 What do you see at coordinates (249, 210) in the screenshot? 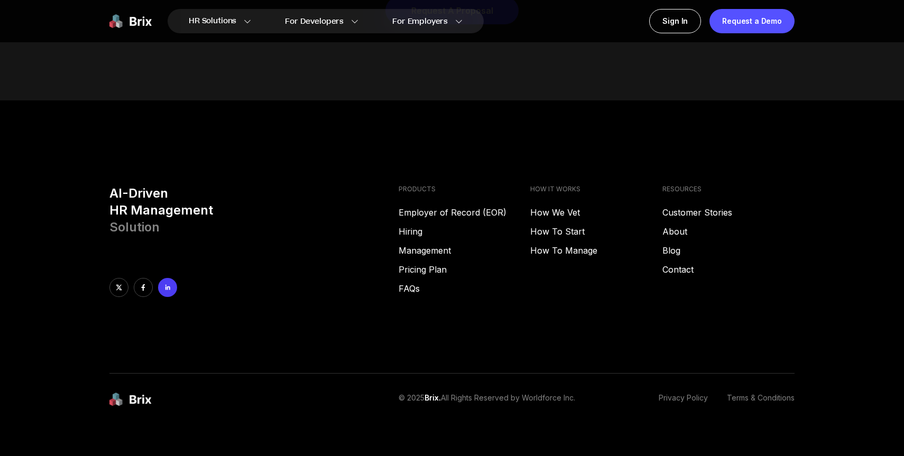
I see `h3: AI-Driven HR Management` at bounding box center [249, 210].